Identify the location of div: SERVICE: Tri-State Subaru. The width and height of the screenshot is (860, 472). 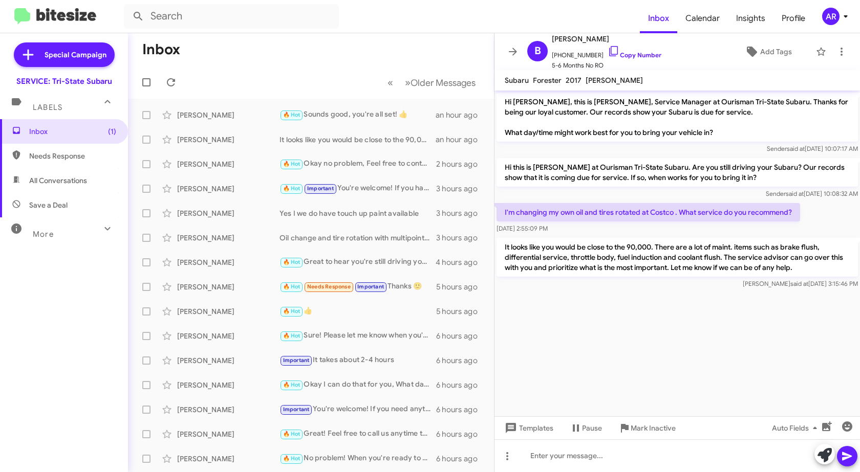
(64, 81).